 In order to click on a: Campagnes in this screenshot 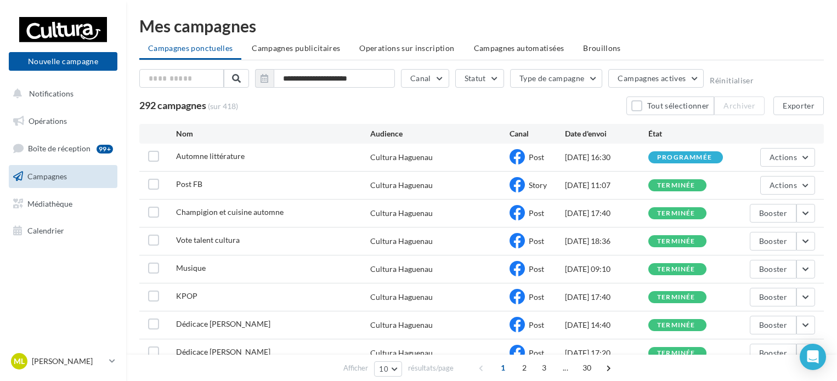, I will do `click(63, 177)`.